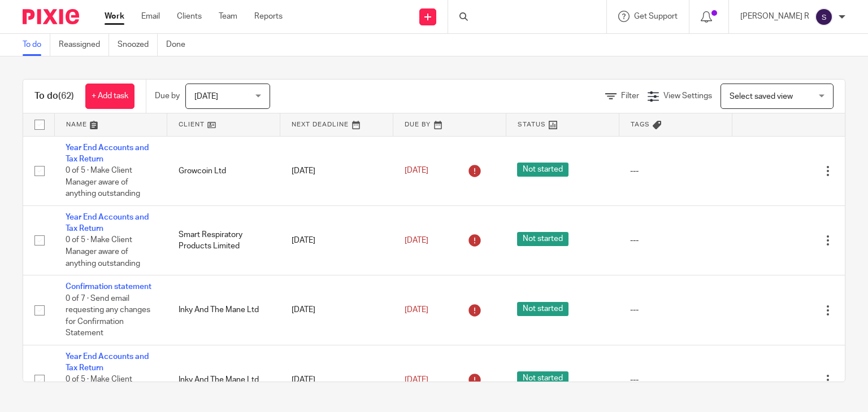  What do you see at coordinates (108, 316) in the screenshot?
I see `span: 0 of 7 · Send email requesting any changes for Confirmation Statement` at bounding box center [108, 316].